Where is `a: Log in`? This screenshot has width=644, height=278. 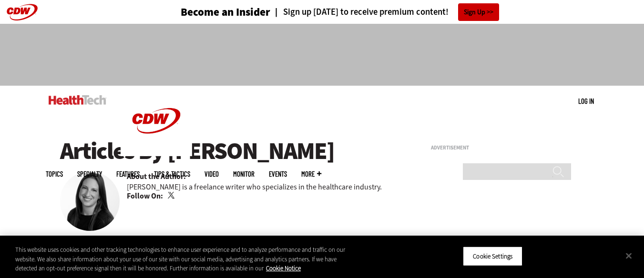 a: Log in is located at coordinates (586, 101).